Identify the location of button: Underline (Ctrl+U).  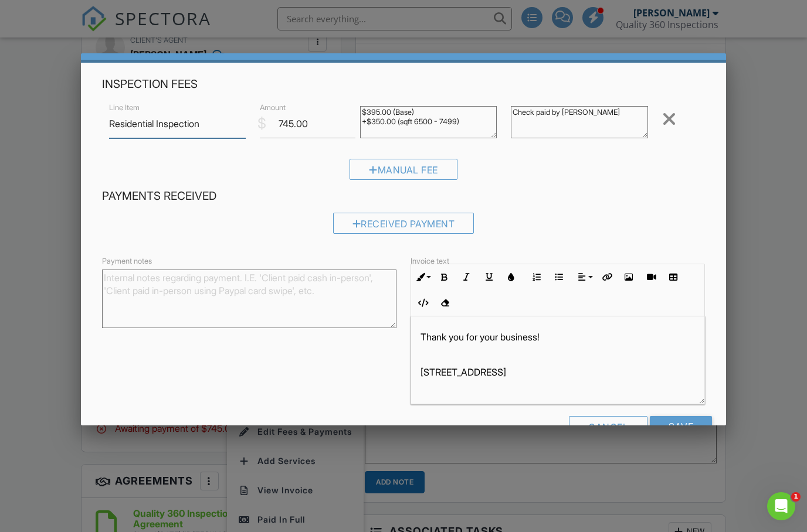
(490, 277).